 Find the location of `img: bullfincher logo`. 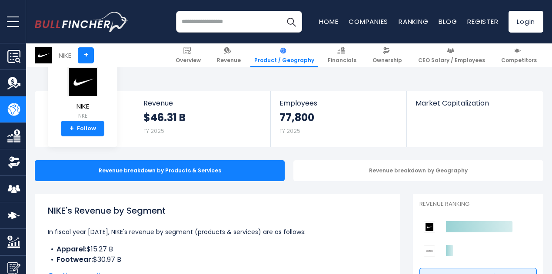

img: bullfincher logo is located at coordinates (81, 22).